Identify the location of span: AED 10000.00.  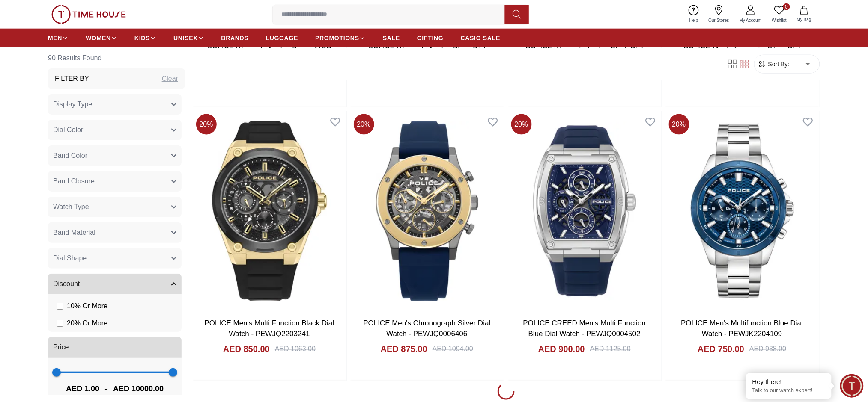
(138, 389).